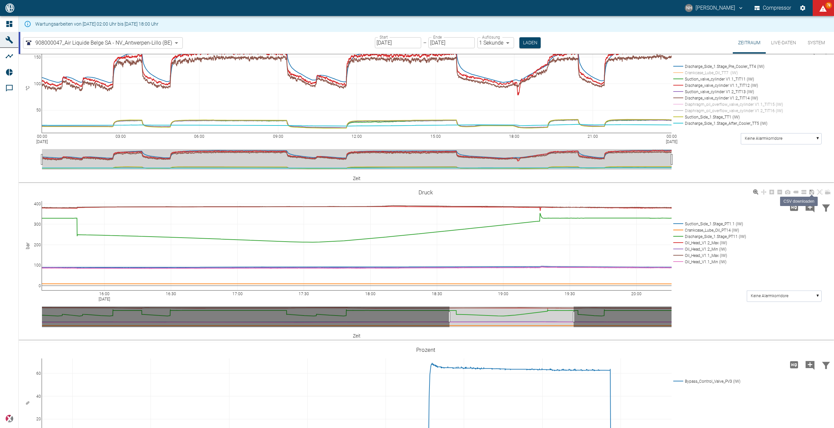 This screenshot has width=834, height=428. Describe the element at coordinates (749, 43) in the screenshot. I see `button: Zeitraum` at that location.